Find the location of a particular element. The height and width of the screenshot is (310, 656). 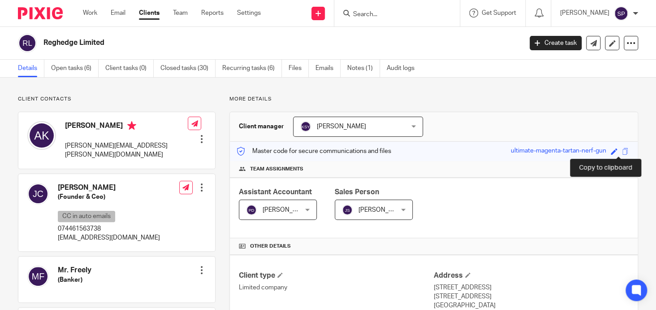

a: Details is located at coordinates (31, 68).